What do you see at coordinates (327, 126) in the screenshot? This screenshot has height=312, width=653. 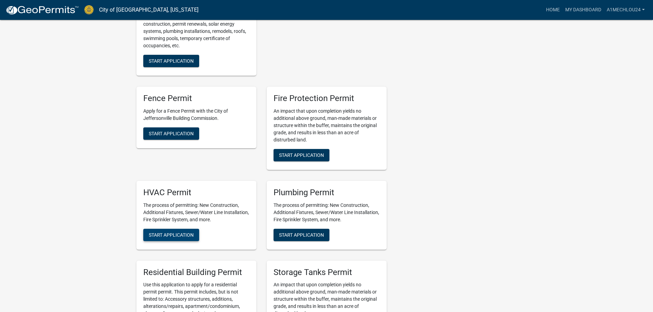 I see `p: An impact that upon completion yields no additional above ground, man-made materials or structure...` at bounding box center [327, 126].